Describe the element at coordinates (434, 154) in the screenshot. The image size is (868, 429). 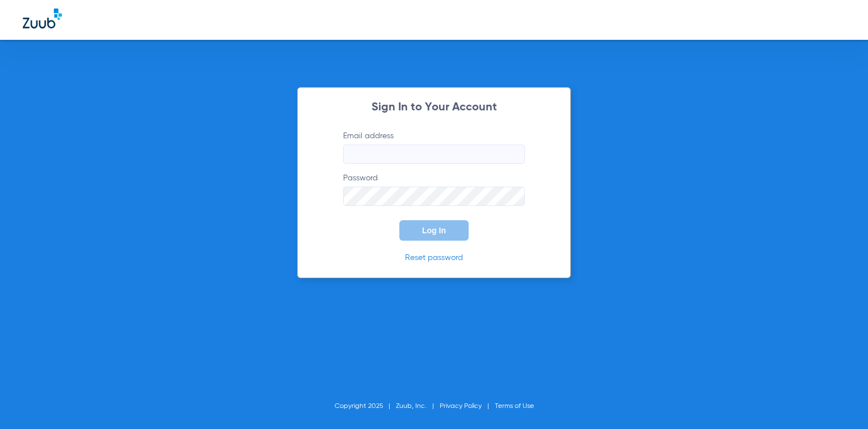
I see `input: Email address` at that location.